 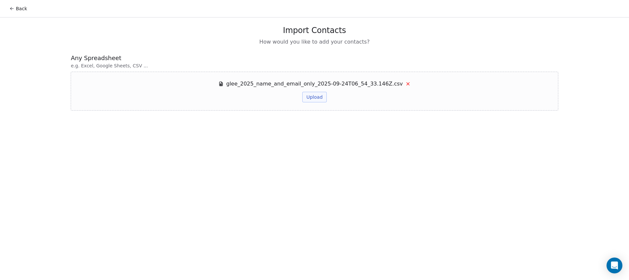 I want to click on span: How would you like to add your contacts?, so click(x=315, y=42).